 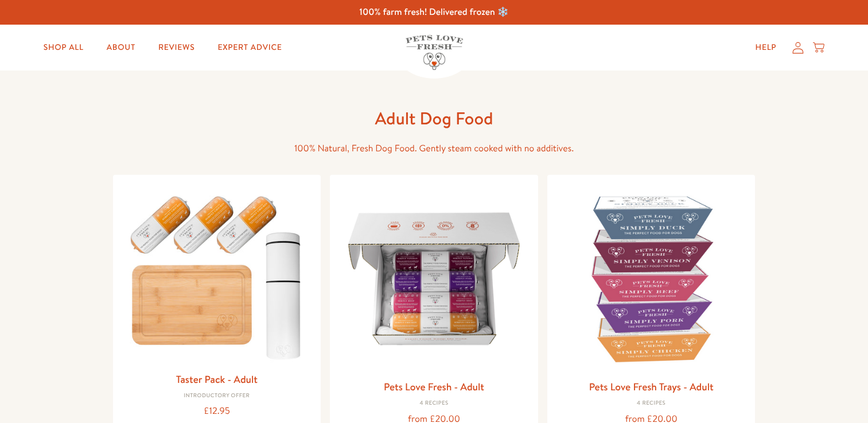 I want to click on a: Expert Advice, so click(x=249, y=48).